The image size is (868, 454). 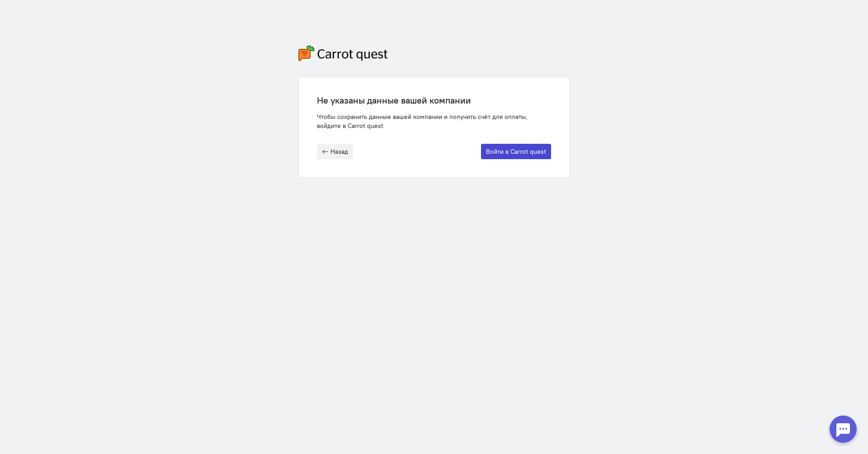 I want to click on button: Назад, so click(x=335, y=152).